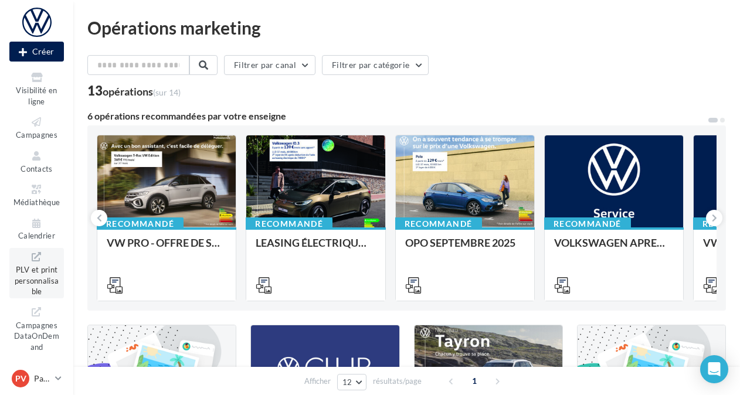 This screenshot has height=395, width=740. Describe the element at coordinates (315, 249) in the screenshot. I see `div: LEASING ÉLECTRIQUE 2025` at that location.